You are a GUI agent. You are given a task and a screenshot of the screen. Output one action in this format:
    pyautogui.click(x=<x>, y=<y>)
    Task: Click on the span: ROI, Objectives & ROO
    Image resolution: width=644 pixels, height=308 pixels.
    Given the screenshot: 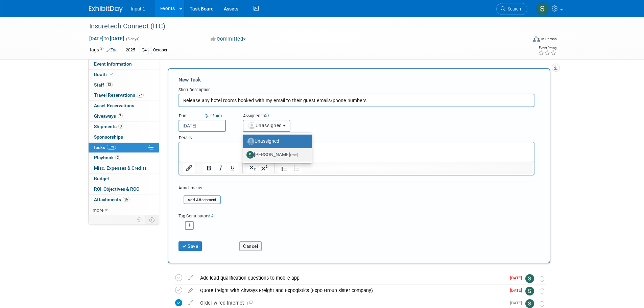 What is the action you would take?
    pyautogui.click(x=117, y=189)
    